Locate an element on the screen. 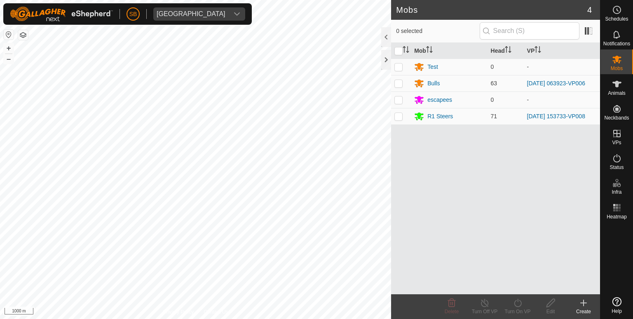 The width and height of the screenshot is (633, 319). div: Create is located at coordinates (583, 311).